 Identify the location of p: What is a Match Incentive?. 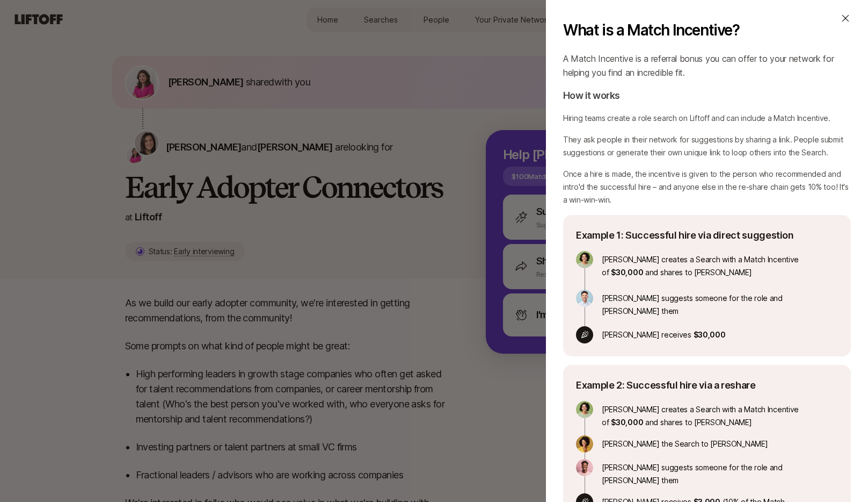
(689, 30).